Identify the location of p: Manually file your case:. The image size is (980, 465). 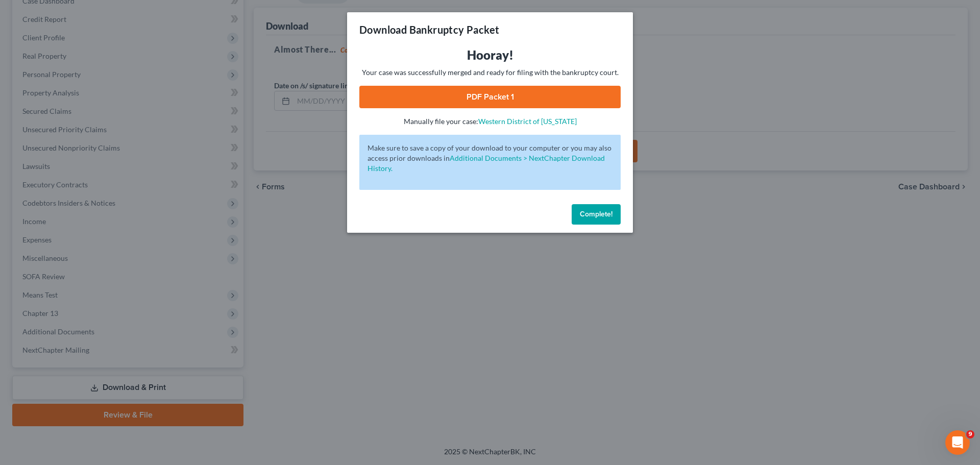
(490, 122).